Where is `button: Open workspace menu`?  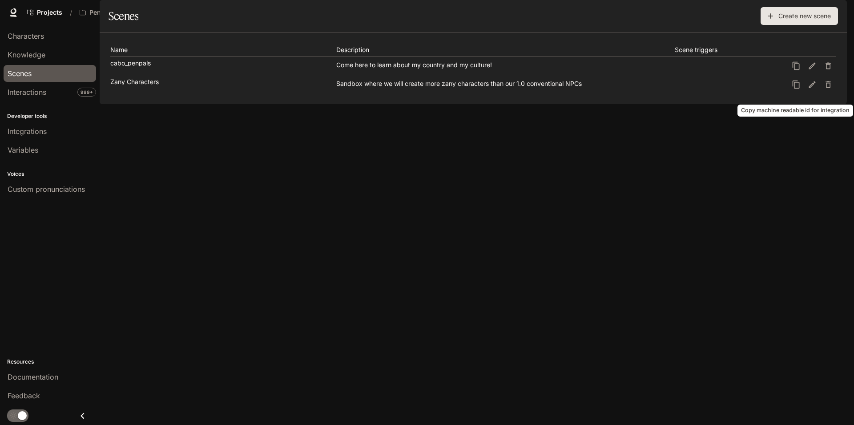
button: Open workspace menu is located at coordinates (114, 12).